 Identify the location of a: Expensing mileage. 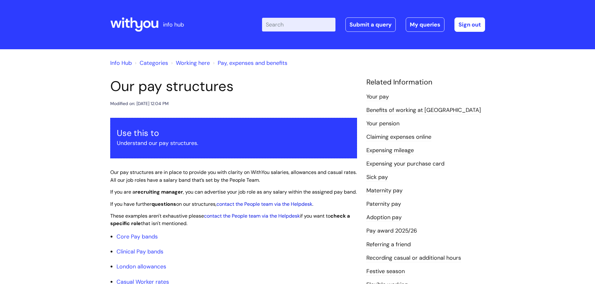
(390, 151).